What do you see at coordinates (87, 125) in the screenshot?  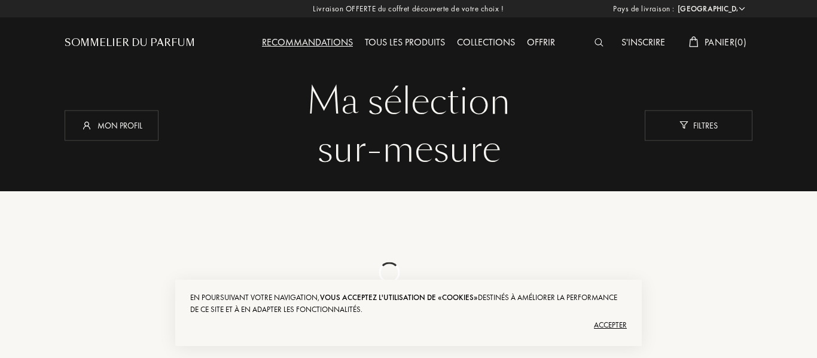 I see `img: profil_icn_w.svg` at bounding box center [87, 125].